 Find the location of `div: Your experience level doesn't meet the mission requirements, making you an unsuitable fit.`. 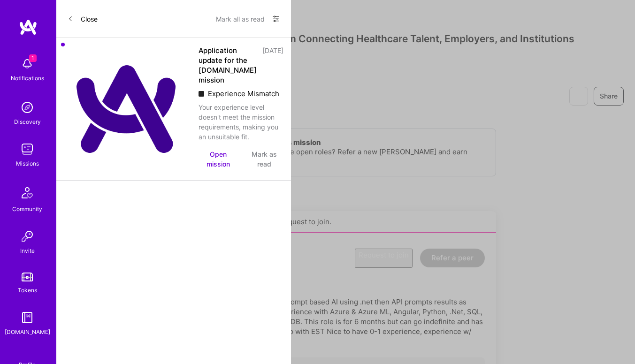

div: Your experience level doesn't meet the mission requirements, making you an unsuitable fit. is located at coordinates (241, 122).